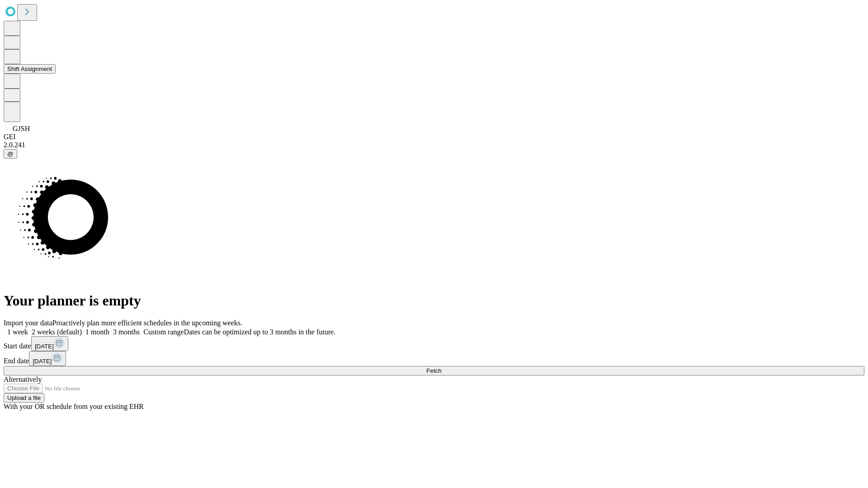 The height and width of the screenshot is (488, 868). Describe the element at coordinates (164, 332) in the screenshot. I see `span: Custom range` at that location.